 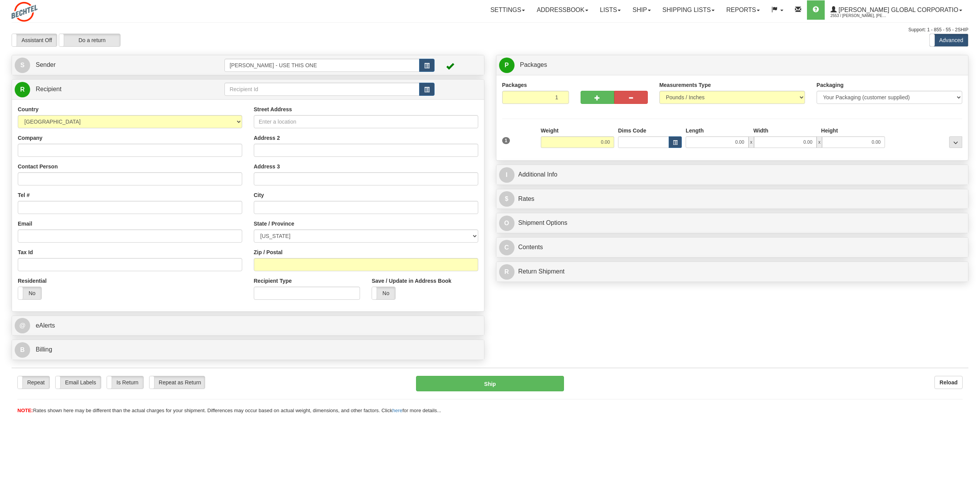 What do you see at coordinates (273, 280) in the screenshot?
I see `label: Recipient Type` at bounding box center [273, 280].